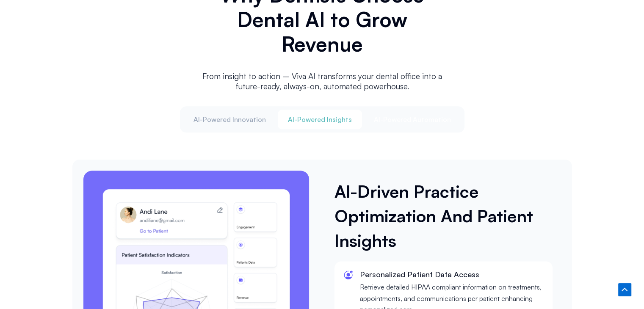 The width and height of the screenshot is (644, 309). I want to click on h3: Al-Driven Practice Optimization And Patient Insights, so click(445, 216).